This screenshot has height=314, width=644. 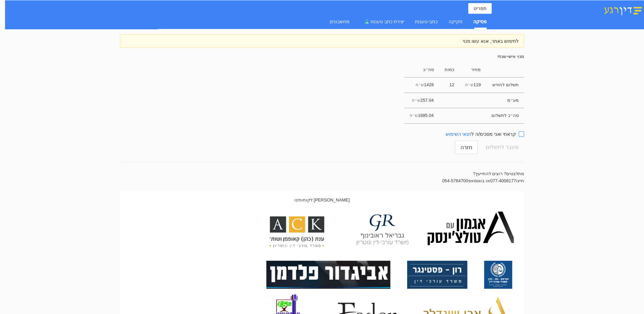 I want to click on td: מע״מ, so click(x=505, y=100).